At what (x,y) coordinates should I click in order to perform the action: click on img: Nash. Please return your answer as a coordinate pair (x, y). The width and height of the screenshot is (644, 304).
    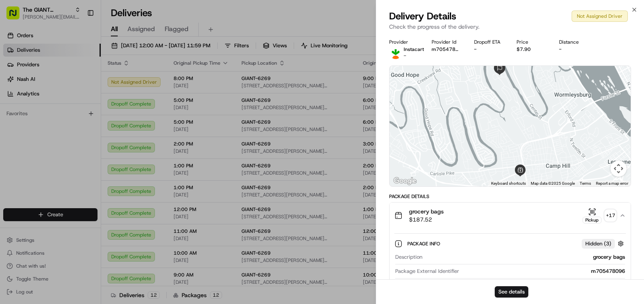
    Looking at the image, I should click on (16, 16).